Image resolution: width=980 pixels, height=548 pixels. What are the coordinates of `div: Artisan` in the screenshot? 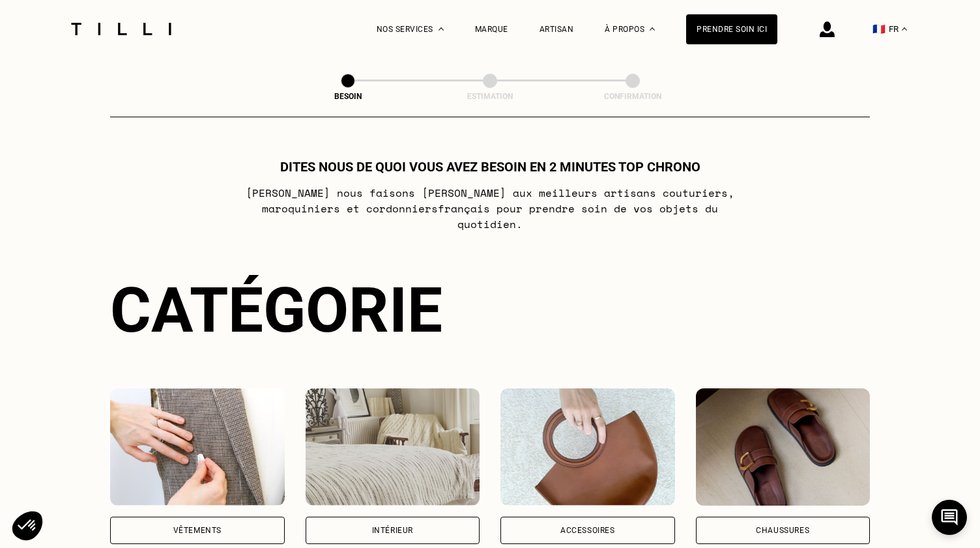 It's located at (556, 30).